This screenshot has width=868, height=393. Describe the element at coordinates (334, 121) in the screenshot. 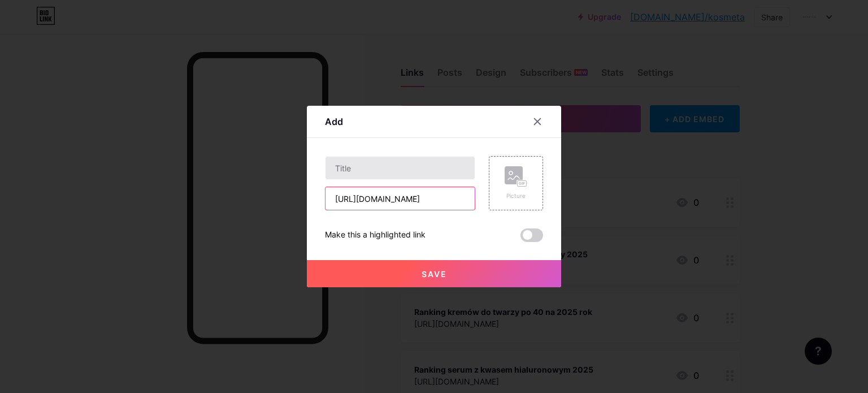

I see `div: Add` at that location.